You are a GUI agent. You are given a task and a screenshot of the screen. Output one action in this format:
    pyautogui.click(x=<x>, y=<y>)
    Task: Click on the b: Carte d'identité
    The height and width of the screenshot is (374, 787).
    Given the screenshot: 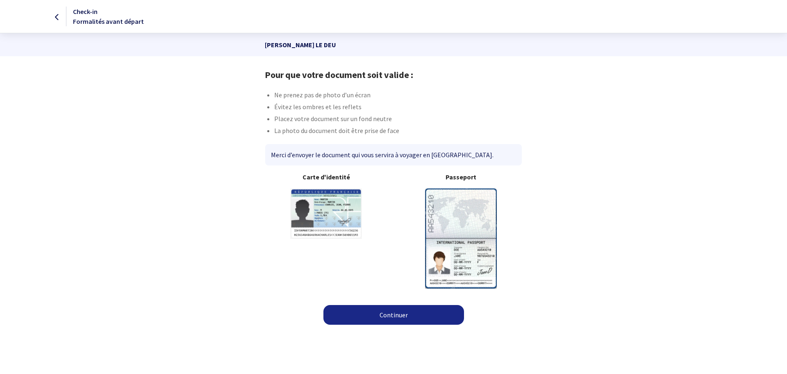 What is the action you would take?
    pyautogui.click(x=326, y=177)
    